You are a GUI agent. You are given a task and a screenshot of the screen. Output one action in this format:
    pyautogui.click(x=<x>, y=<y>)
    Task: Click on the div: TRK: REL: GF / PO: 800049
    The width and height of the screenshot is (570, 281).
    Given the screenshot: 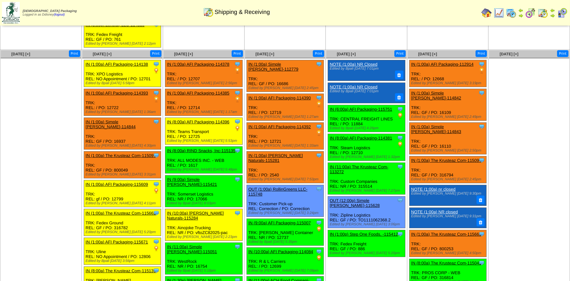 What is the action you would take?
    pyautogui.click(x=122, y=165)
    